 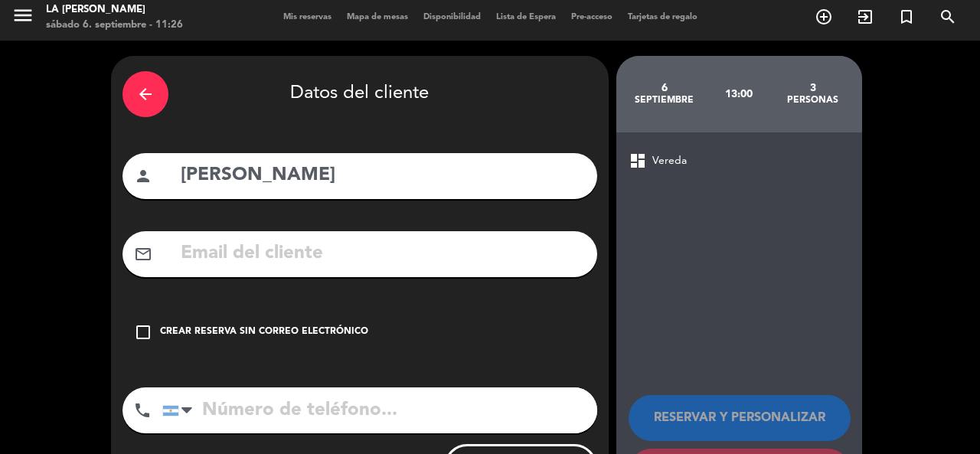 I want to click on input: Email del cliente, so click(x=382, y=254).